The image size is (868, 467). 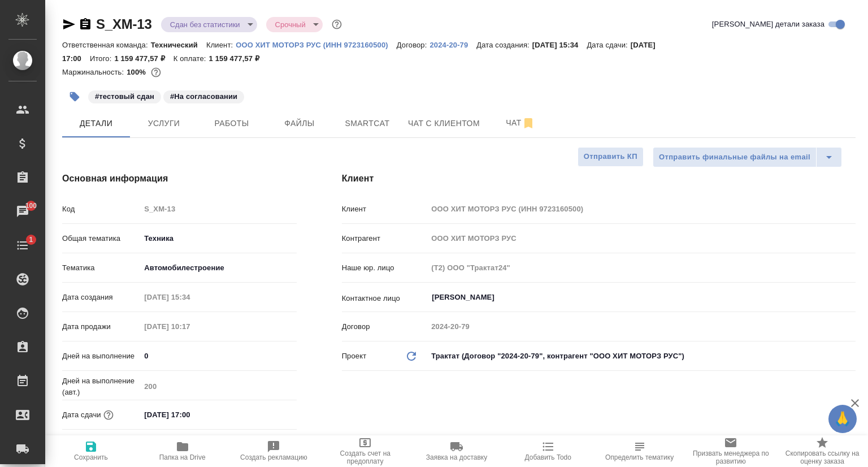 I want to click on p: Дата создания, so click(x=101, y=298).